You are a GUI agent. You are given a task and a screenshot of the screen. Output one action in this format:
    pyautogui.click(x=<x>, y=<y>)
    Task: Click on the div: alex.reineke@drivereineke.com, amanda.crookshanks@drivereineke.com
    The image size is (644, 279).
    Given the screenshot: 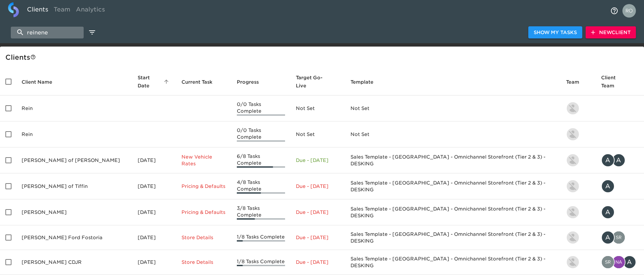 What is the action you would take?
    pyautogui.click(x=620, y=160)
    